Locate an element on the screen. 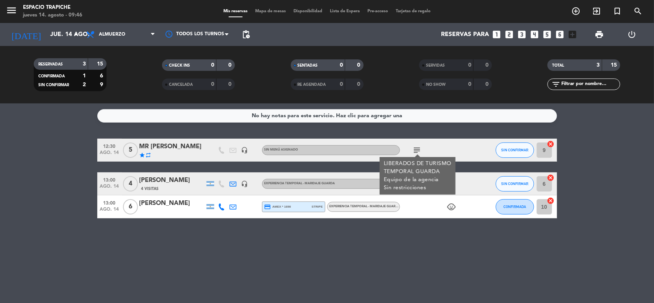  span: print is located at coordinates (599, 34).